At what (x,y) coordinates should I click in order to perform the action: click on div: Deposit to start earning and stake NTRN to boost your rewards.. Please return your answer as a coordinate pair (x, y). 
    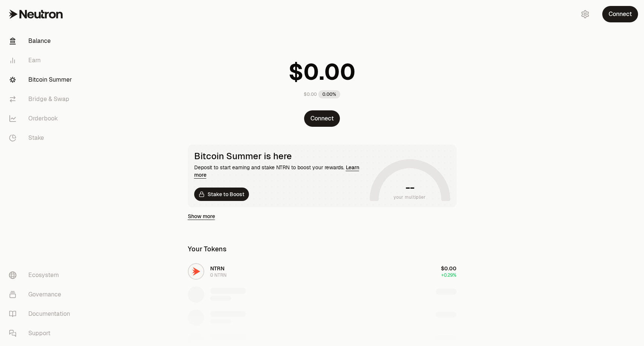
    Looking at the image, I should click on (281, 171).